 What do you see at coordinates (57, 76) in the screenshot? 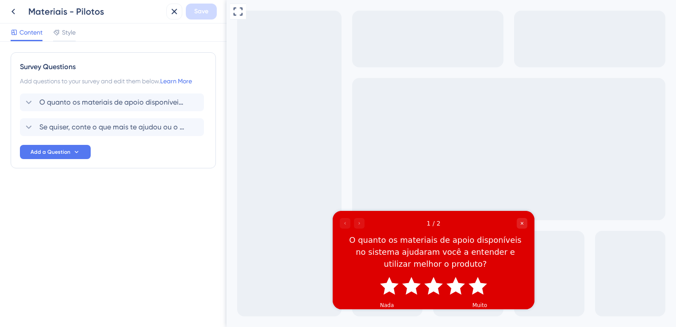
I see `div: Rate 1 star` at bounding box center [57, 76].